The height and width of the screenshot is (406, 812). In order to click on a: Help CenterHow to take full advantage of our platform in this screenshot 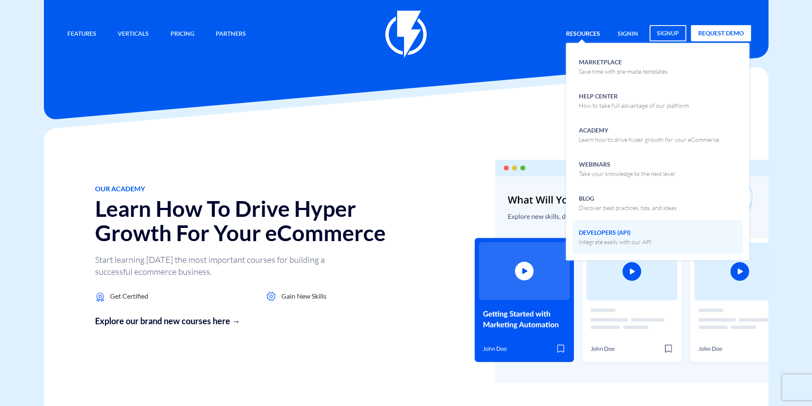, I will do `click(658, 101)`.